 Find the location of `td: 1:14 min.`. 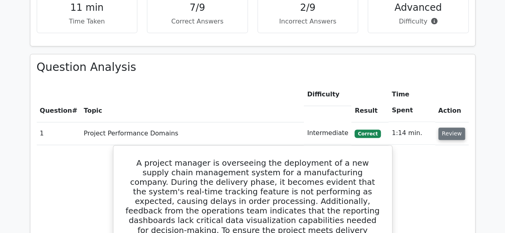

td: 1:14 min. is located at coordinates (411, 133).